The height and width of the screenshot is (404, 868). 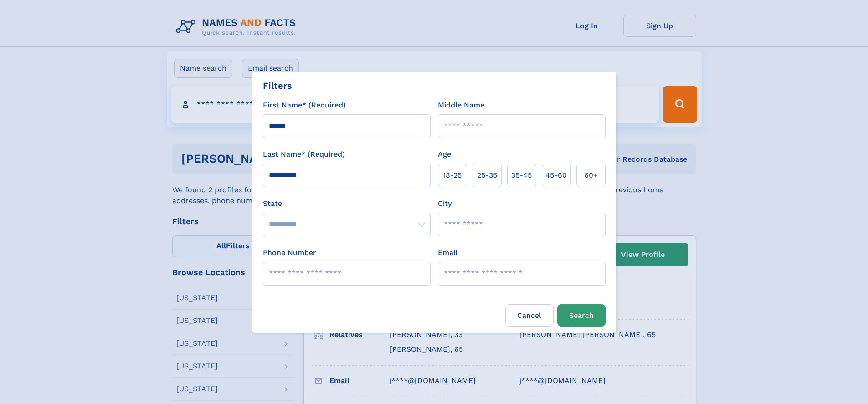 I want to click on button: Search, so click(x=582, y=316).